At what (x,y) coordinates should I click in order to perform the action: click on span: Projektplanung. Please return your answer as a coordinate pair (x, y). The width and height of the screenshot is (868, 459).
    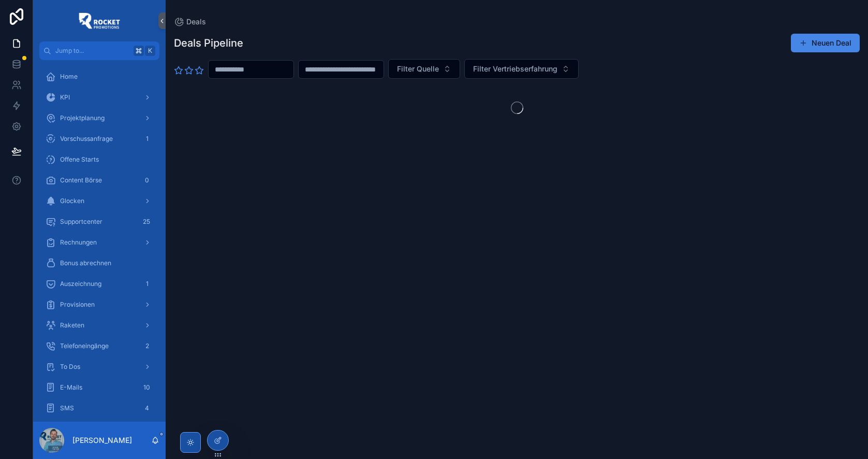
    Looking at the image, I should click on (82, 118).